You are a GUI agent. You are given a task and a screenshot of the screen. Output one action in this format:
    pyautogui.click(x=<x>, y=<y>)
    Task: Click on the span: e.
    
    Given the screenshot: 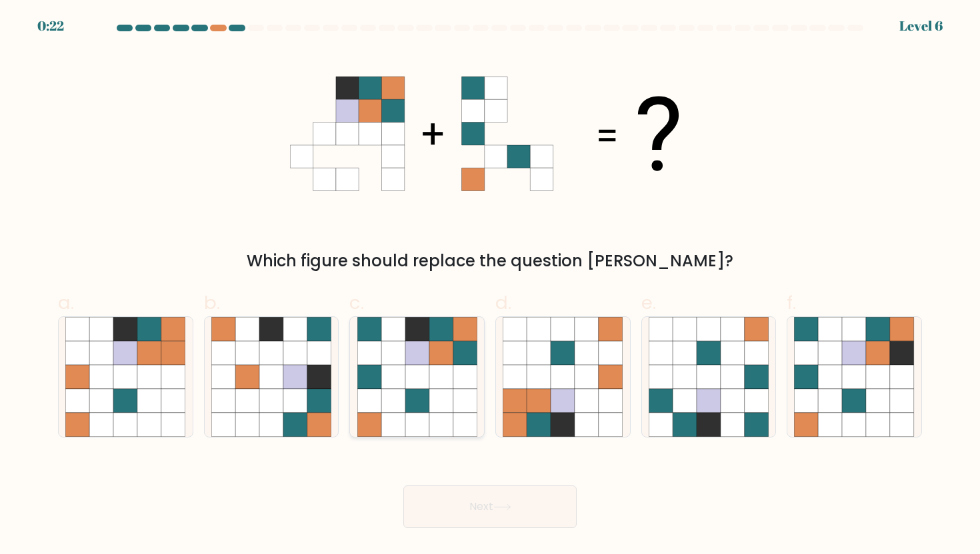 What is the action you would take?
    pyautogui.click(x=648, y=303)
    